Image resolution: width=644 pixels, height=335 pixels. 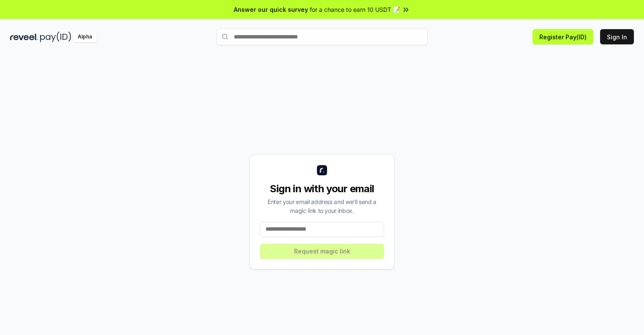 I want to click on span: Answer our quick survey, so click(x=271, y=9).